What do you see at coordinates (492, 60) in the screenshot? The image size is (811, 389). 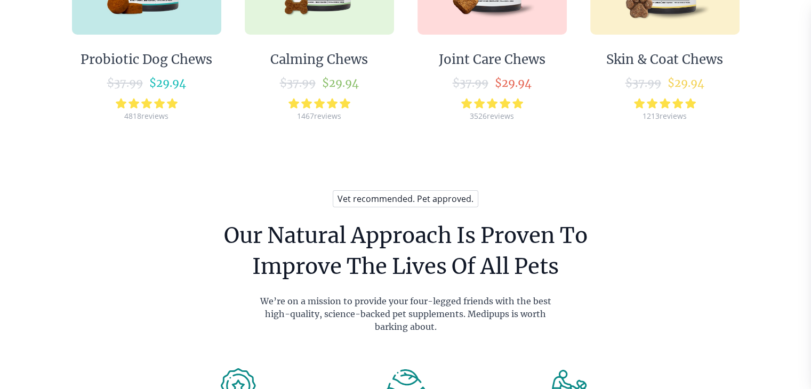 I see `div: Joint Care Chews` at bounding box center [492, 60].